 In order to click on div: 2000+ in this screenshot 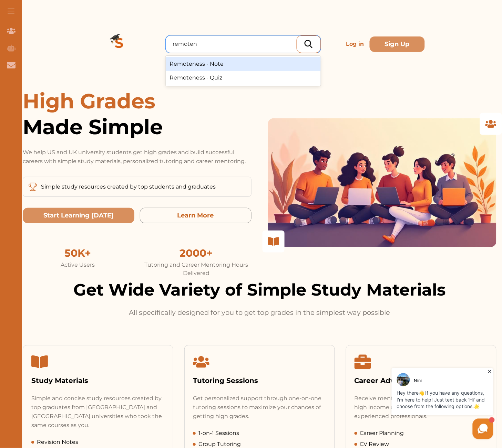, I will do `click(196, 253)`.